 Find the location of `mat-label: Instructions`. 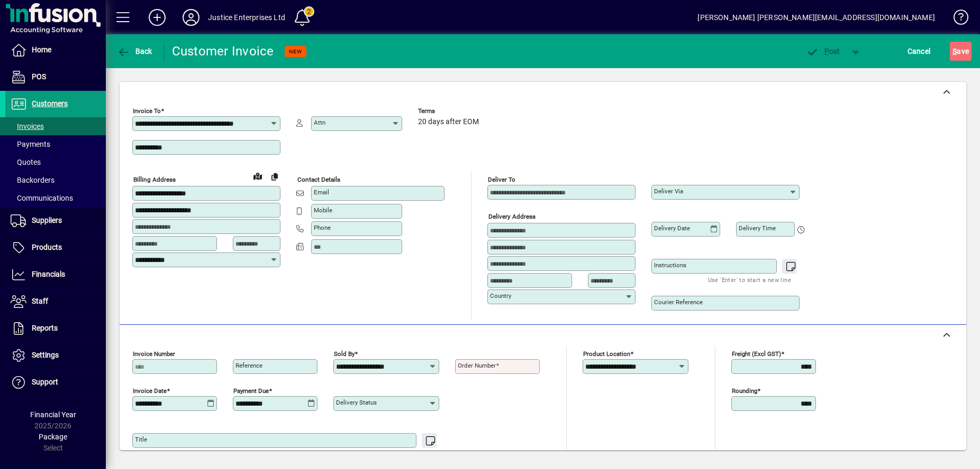

mat-label: Instructions is located at coordinates (669, 266).